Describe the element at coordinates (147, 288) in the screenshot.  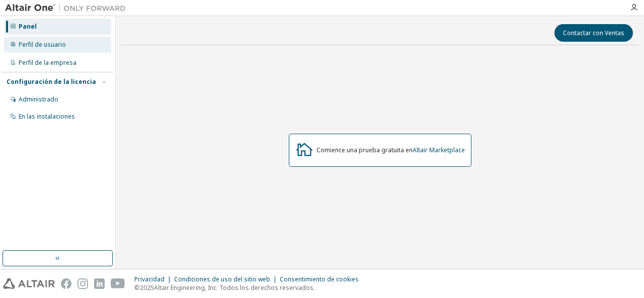
I see `font: 2025` at that location.